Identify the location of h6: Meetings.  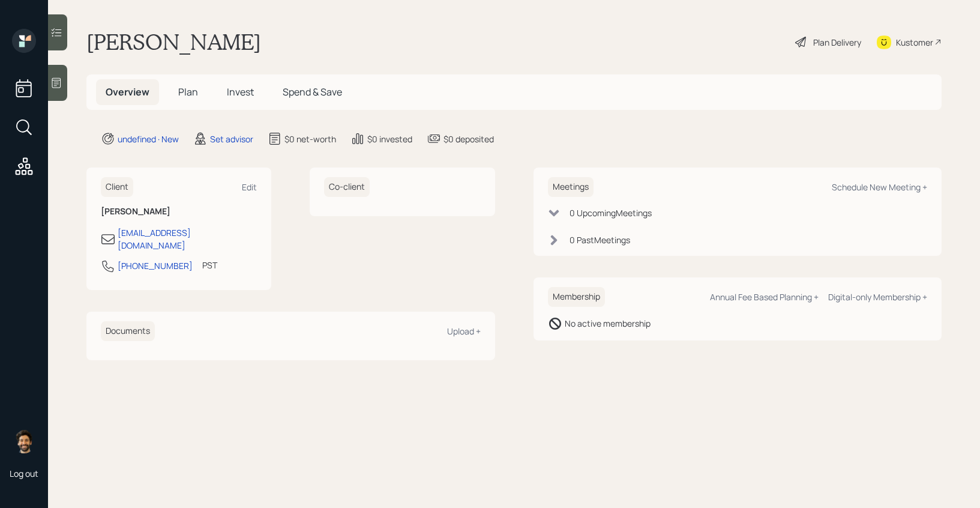
(570, 187).